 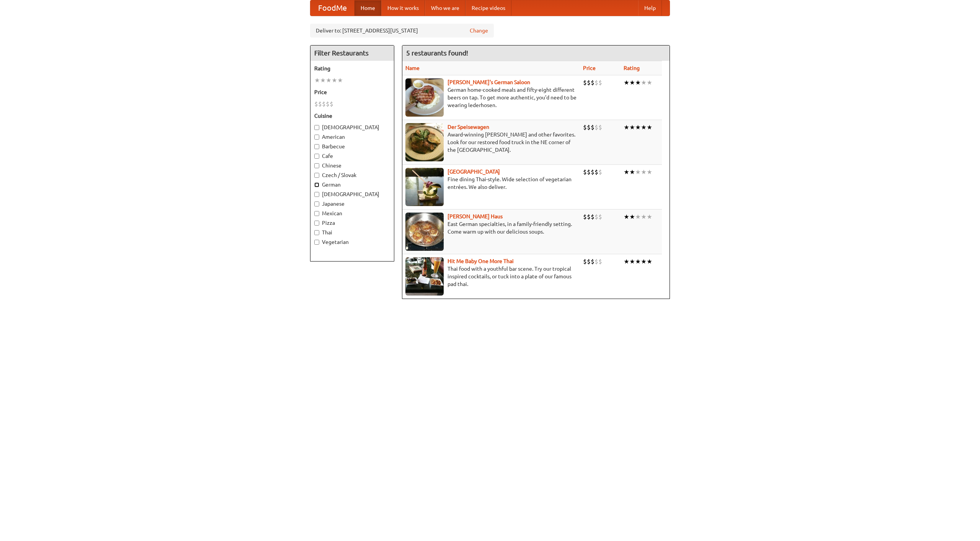 I want to click on h5: Price, so click(x=353, y=92).